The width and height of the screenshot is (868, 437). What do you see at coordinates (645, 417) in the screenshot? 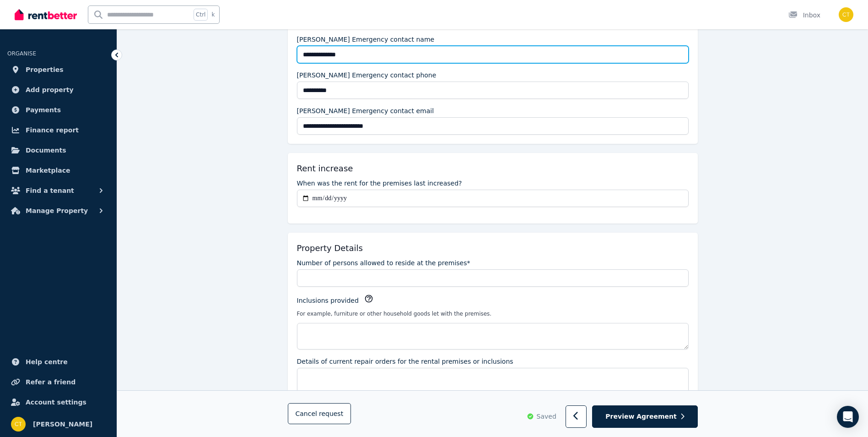
I see `button: Preview Agreement` at bounding box center [645, 417].